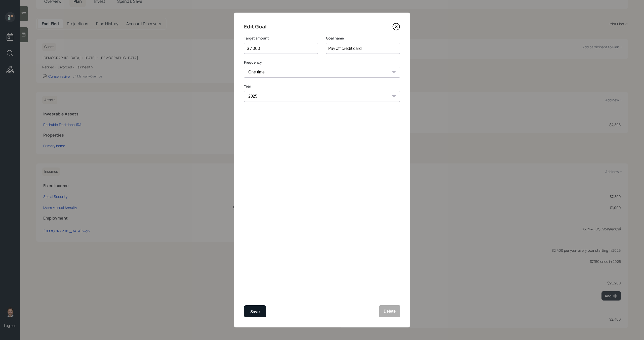  What do you see at coordinates (255, 27) in the screenshot?
I see `h4: Edit Goal` at bounding box center [255, 27].